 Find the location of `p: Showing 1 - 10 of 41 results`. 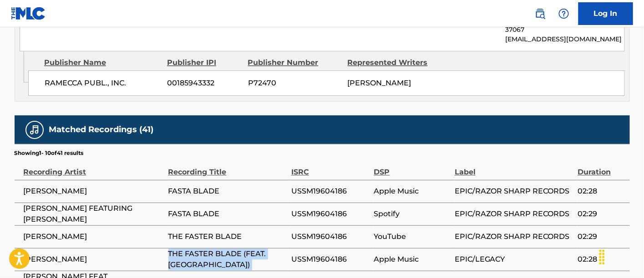

p: Showing 1 - 10 of 41 results is located at coordinates (49, 153).